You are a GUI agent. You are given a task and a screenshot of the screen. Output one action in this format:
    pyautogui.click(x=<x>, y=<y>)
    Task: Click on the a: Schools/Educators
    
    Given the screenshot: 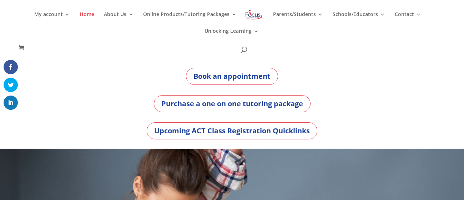 What is the action you would take?
    pyautogui.click(x=359, y=20)
    